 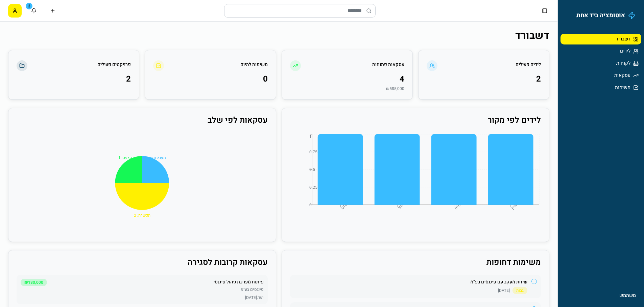 I want to click on div: עסקאות פתוחות, so click(x=388, y=65).